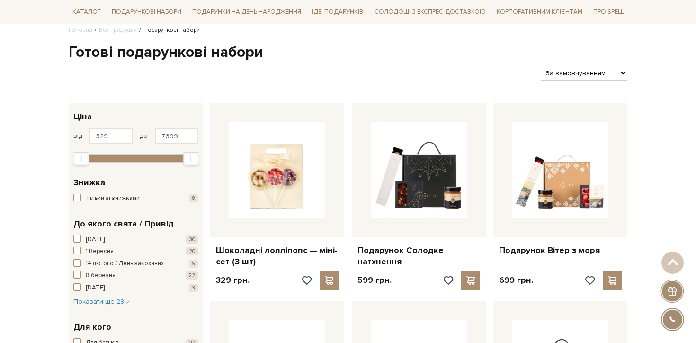  Describe the element at coordinates (113, 198) in the screenshot. I see `span: Тільки зі знижками` at that location.